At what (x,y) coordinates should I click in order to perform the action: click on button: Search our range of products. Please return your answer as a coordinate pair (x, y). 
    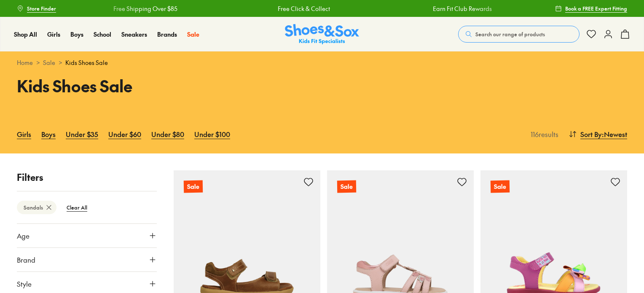
    Looking at the image, I should click on (519, 34).